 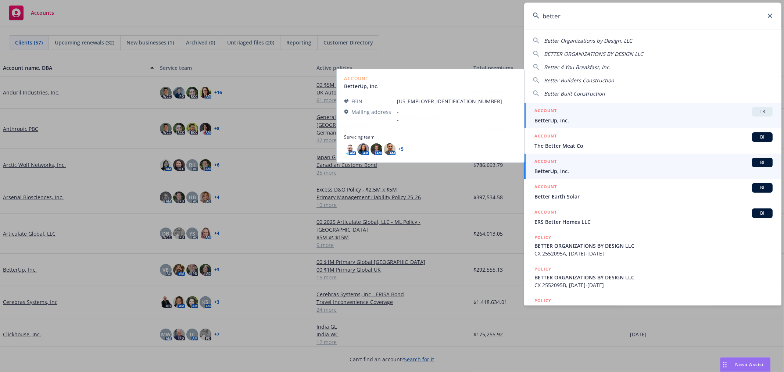 I want to click on span: The Better Meat Co, so click(x=654, y=146).